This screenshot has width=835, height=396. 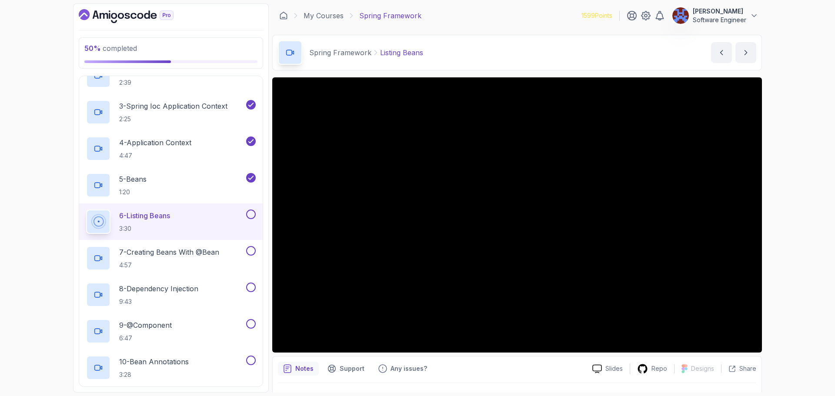 What do you see at coordinates (133, 192) in the screenshot?
I see `p: 1:20` at bounding box center [133, 192].